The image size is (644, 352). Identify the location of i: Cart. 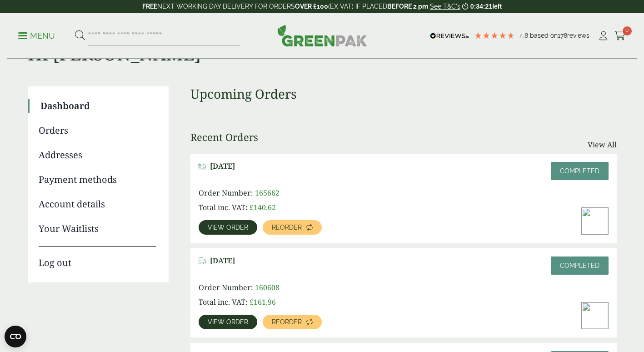
(620, 36).